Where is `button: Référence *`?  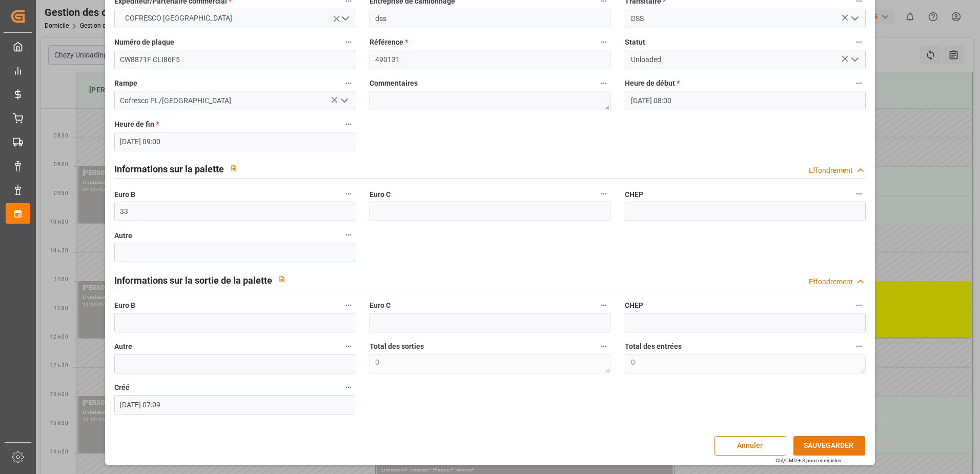
button: Référence * is located at coordinates (604, 42).